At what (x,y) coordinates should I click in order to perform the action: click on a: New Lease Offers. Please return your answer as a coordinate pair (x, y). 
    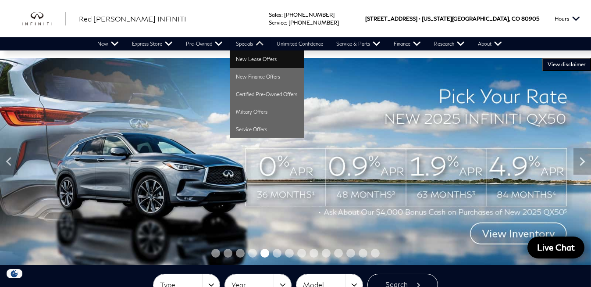
    Looking at the image, I should click on (267, 59).